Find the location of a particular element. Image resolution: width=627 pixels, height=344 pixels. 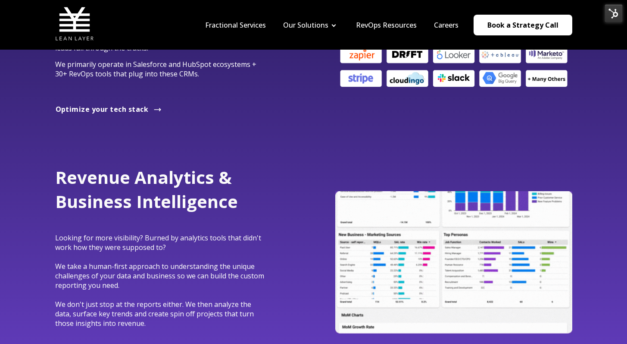

a: Careers is located at coordinates (446, 25).